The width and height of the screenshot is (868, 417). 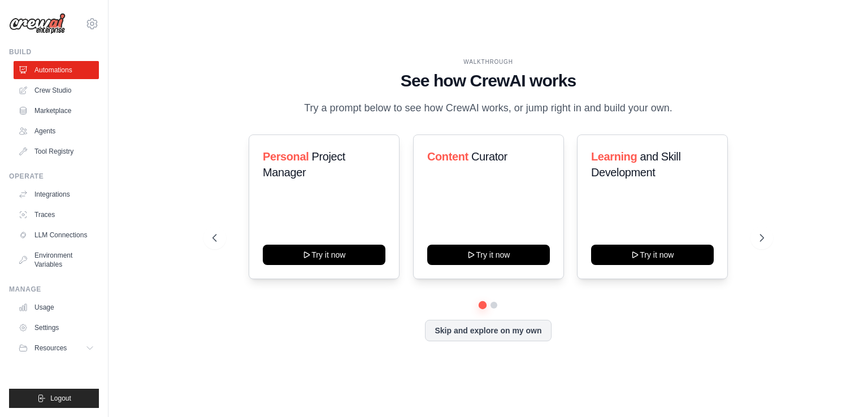 I want to click on a: Marketplace, so click(x=56, y=111).